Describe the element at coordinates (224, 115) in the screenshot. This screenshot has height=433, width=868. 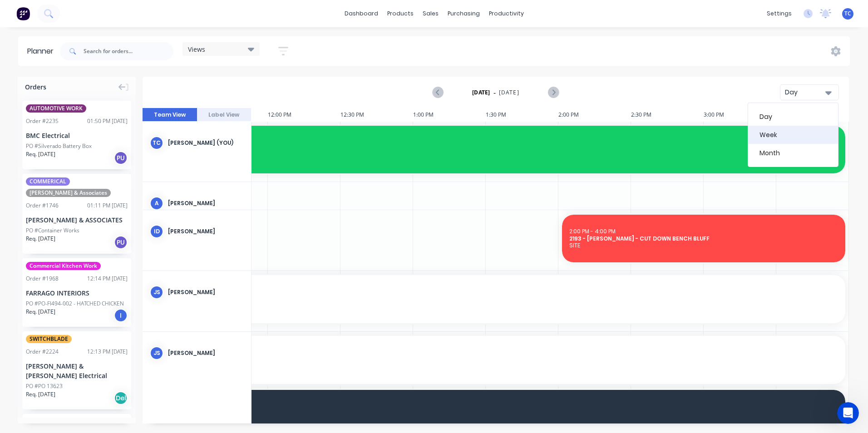
I see `button: Label View` at that location.